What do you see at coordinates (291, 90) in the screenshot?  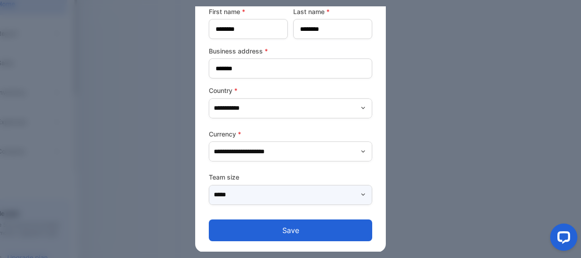 I see `label: Country` at bounding box center [291, 90].